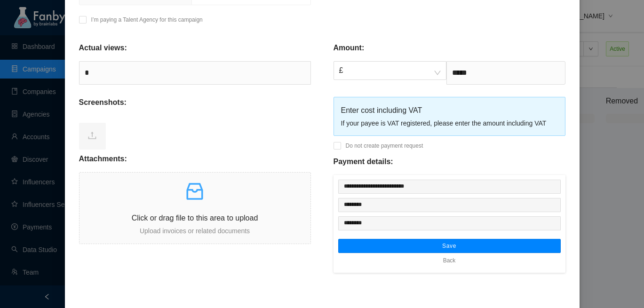  What do you see at coordinates (195, 208) in the screenshot?
I see `span: inboxClick or drag file to this area to uploadUpload invoices or related documents` at bounding box center [195, 208].